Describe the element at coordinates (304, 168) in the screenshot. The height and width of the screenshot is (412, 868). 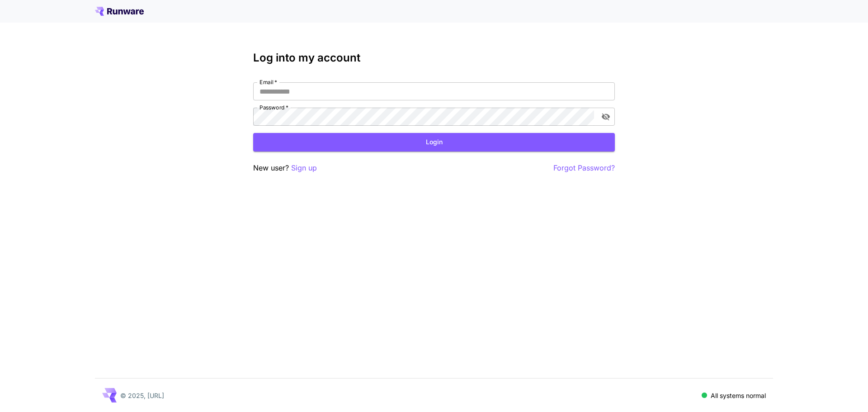
I see `button: Sign up` at that location.